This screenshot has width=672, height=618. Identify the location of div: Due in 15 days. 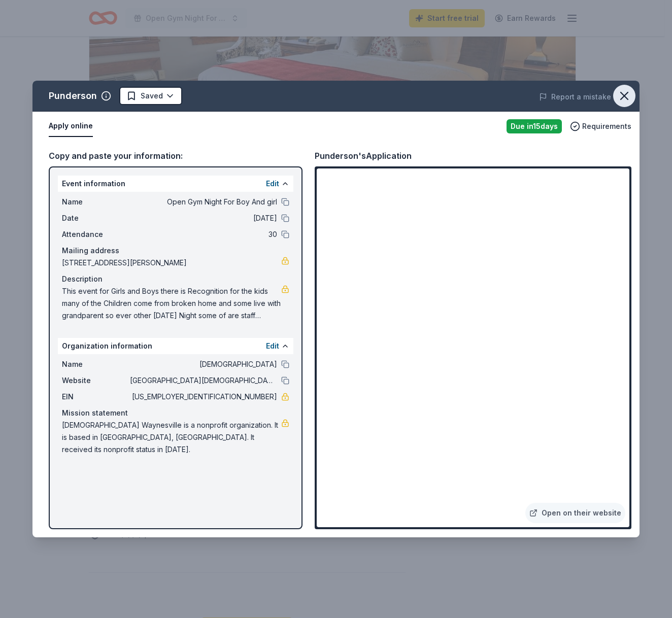
(534, 126).